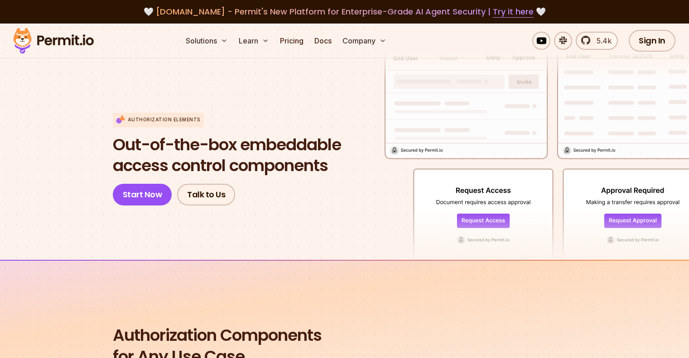 The width and height of the screenshot is (689, 358). Describe the element at coordinates (323, 41) in the screenshot. I see `a: Docs` at that location.